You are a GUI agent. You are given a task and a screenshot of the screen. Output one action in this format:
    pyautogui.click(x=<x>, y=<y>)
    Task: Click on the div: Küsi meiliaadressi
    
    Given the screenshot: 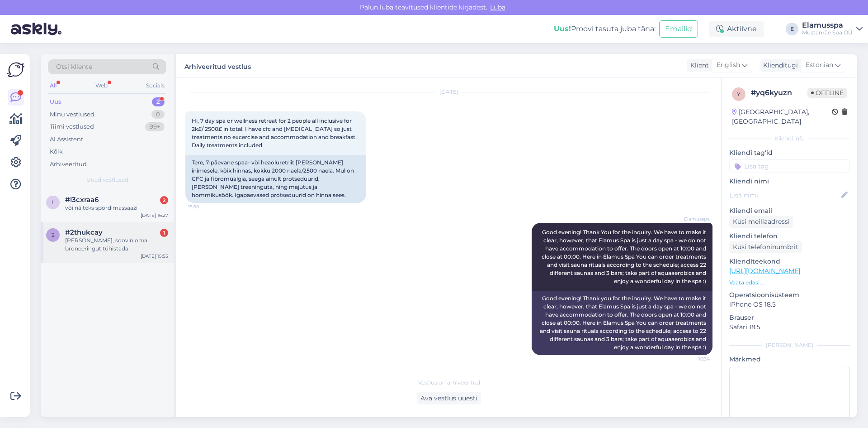 What is the action you would take?
    pyautogui.click(x=761, y=222)
    